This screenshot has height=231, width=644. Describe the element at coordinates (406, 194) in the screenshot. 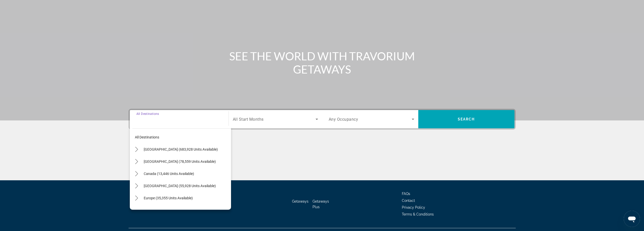

I see `a: FAQs` at that location.